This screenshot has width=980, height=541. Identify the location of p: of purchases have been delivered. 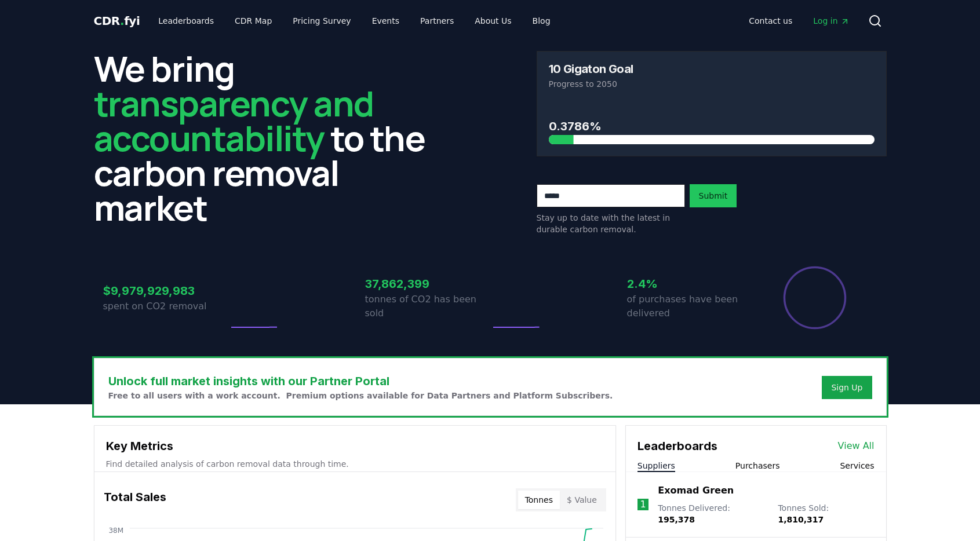
(690, 306).